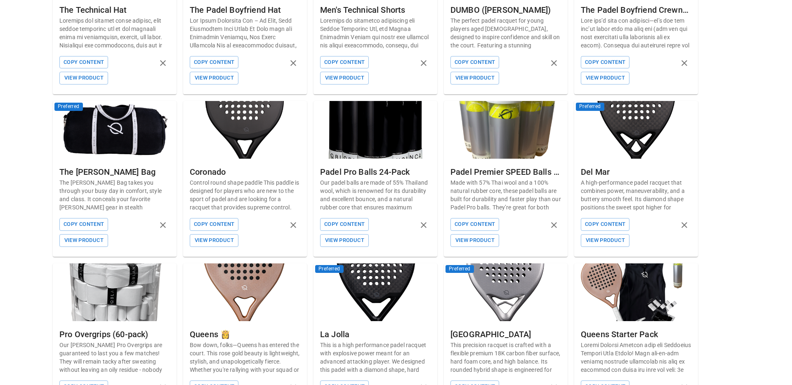  What do you see at coordinates (636, 33) in the screenshot?
I see `p: Lore ips’d sita con adipisci—el’s doe tem inc’ut labor etdo ma aliq eni (adm ven qui nost exercit...` at bounding box center [636, 33].